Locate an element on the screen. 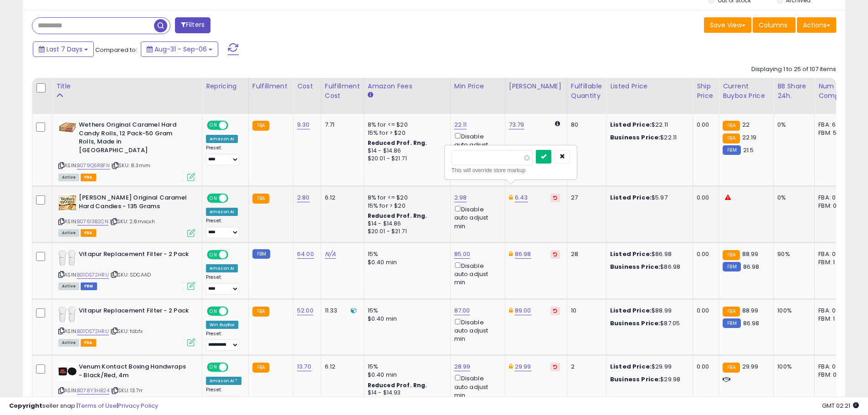 The image size is (868, 415). a: 87.00 is located at coordinates (462, 311).